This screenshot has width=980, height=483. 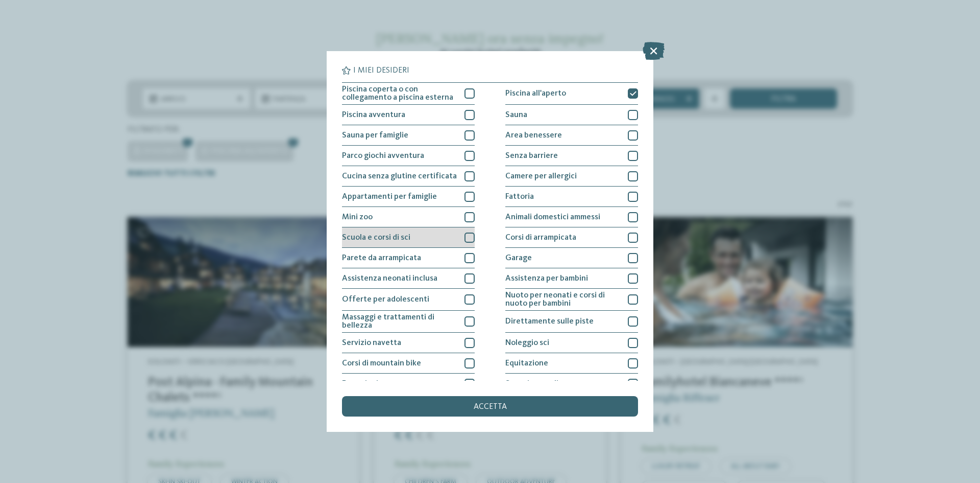 I want to click on span: Sauna, so click(x=516, y=115).